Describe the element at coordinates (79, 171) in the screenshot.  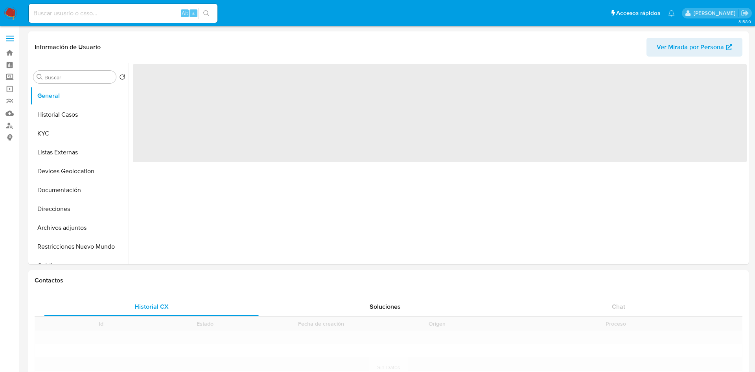
I see `button: Devices Geolocation` at that location.